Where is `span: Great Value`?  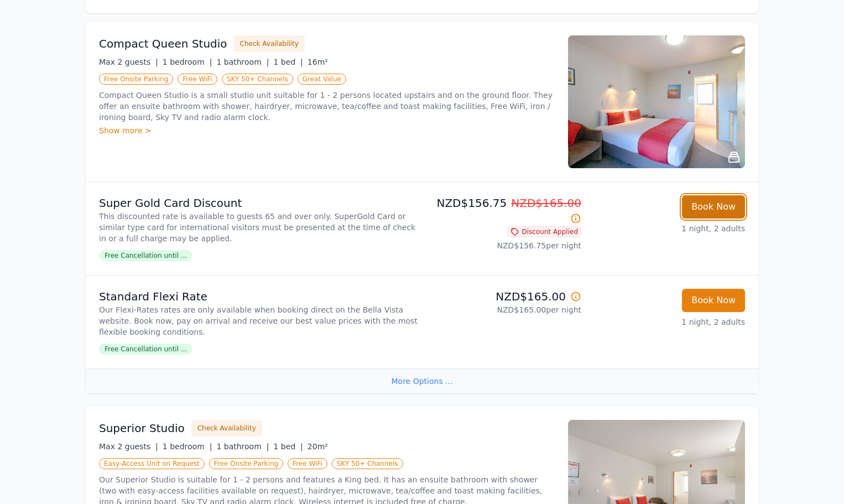 span: Great Value is located at coordinates (322, 79).